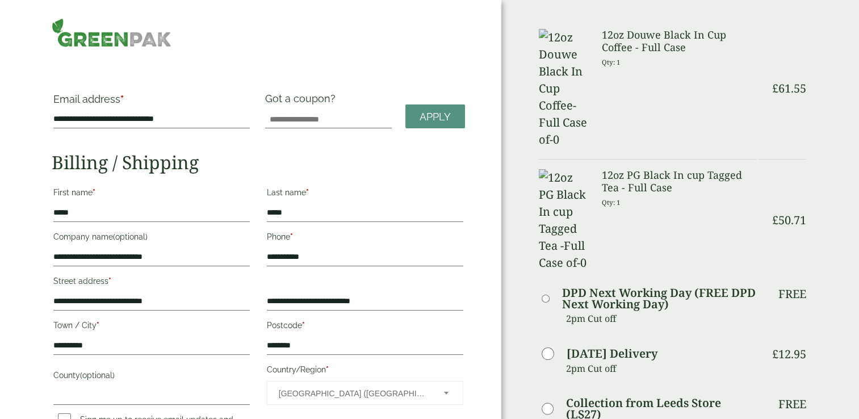  I want to click on label: First name, so click(152, 194).